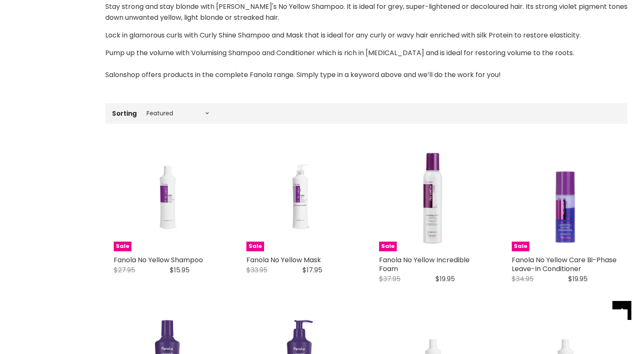 This screenshot has height=354, width=644. Describe the element at coordinates (366, 35) in the screenshot. I see `p: Lock in glamorous curls with Curly Shine Shampoo and Mask that is ideal for any curly or wavy hai...` at that location.